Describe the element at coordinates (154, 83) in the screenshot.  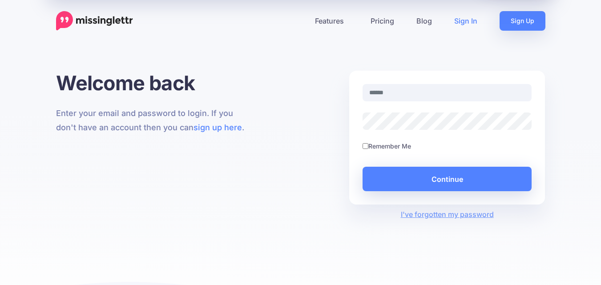
I see `h1: Welcome back` at that location.